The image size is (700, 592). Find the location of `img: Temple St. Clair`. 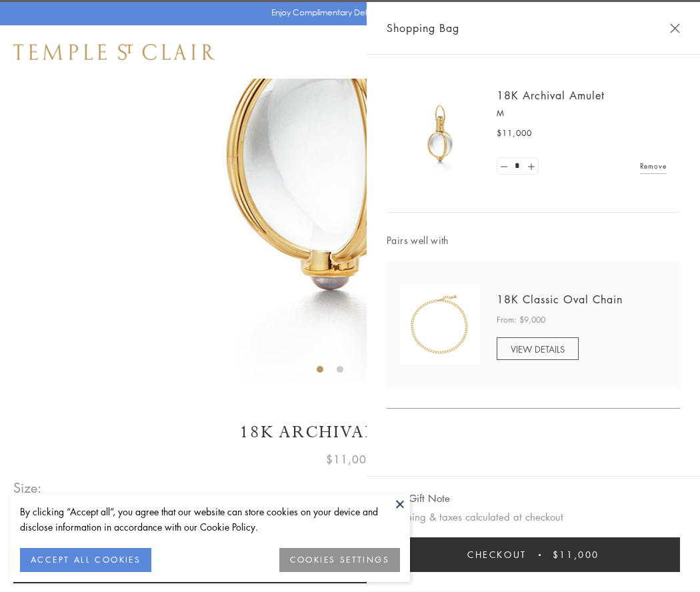

img: Temple St. Clair is located at coordinates (114, 52).